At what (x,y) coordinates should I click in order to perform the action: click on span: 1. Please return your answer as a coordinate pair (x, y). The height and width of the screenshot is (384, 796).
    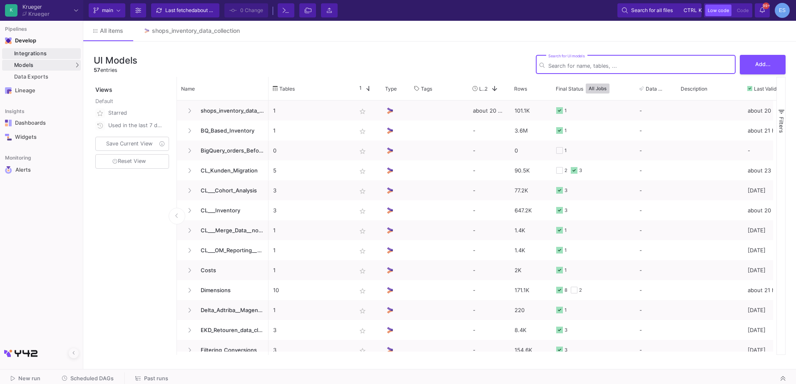
    Looking at the image, I should click on (359, 89).